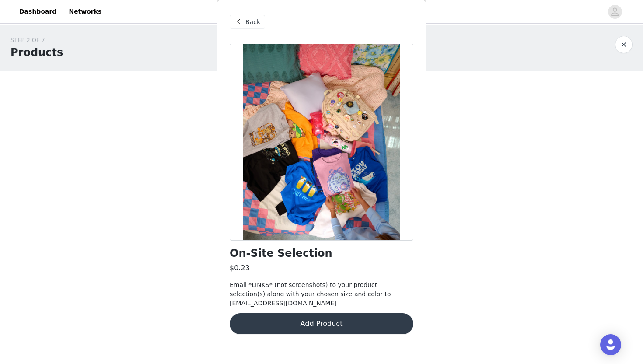  Describe the element at coordinates (322, 324) in the screenshot. I see `button: Add Product` at that location.